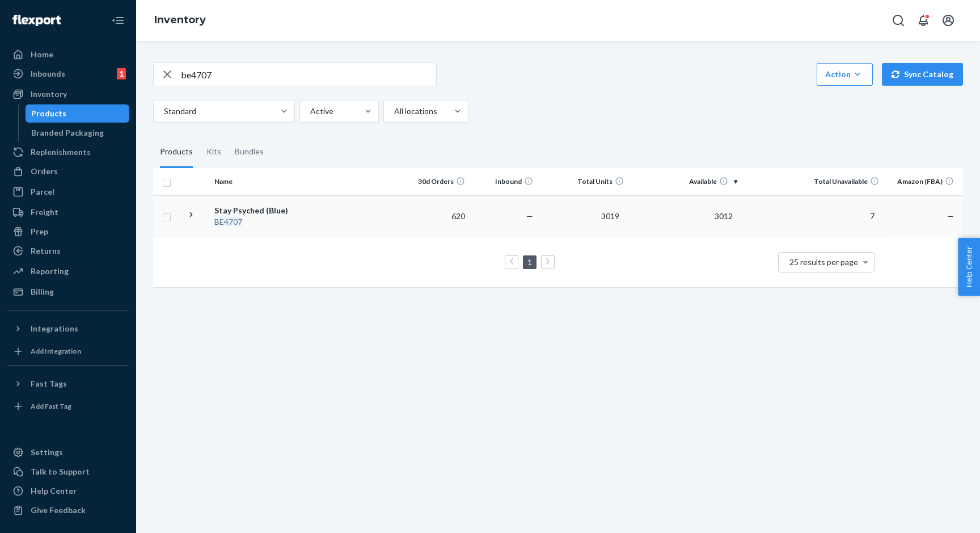 This screenshot has height=533, width=980. I want to click on span: 25 results per page, so click(824, 262).